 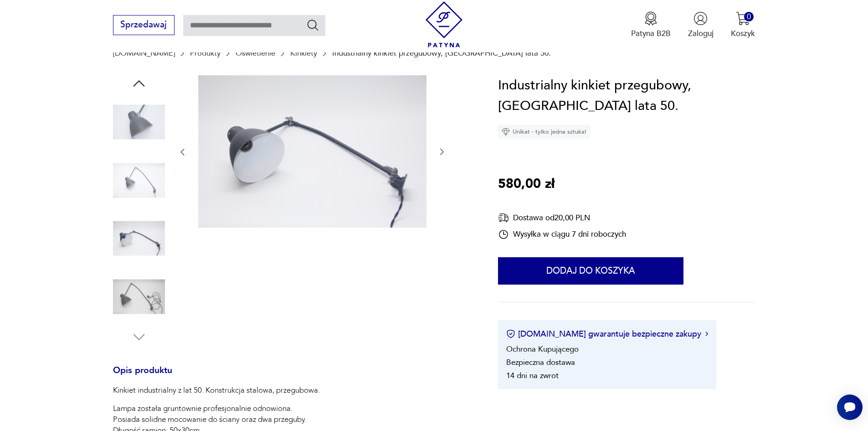 What do you see at coordinates (651, 25) in the screenshot?
I see `a: Ikona medaluPatyna B2B` at bounding box center [651, 25].